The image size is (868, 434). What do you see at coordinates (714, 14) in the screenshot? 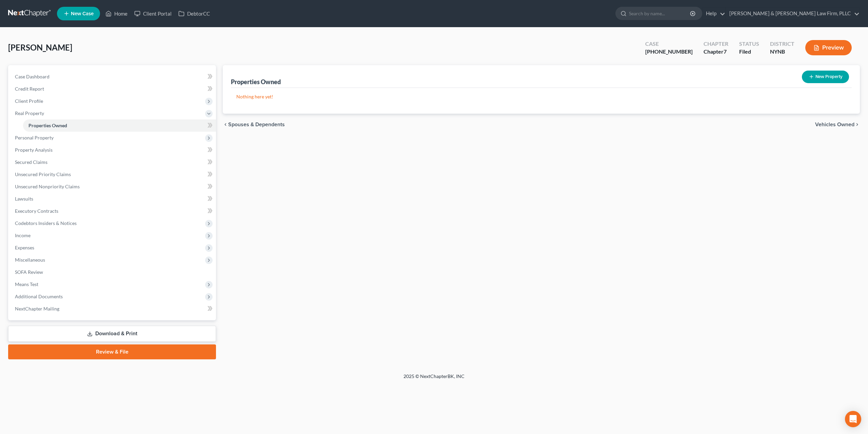
I see `a: Help` at bounding box center [714, 14].